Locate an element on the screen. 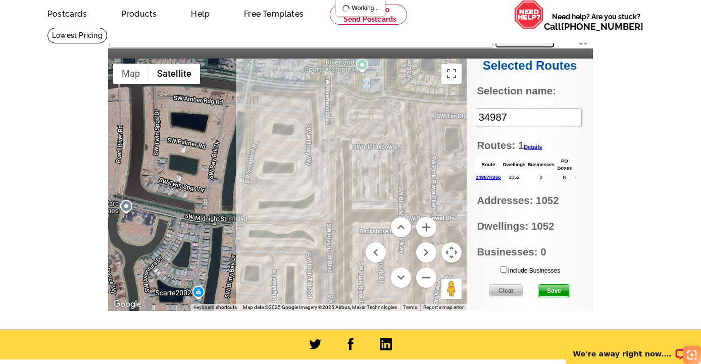 The width and height of the screenshot is (701, 364). td: N is located at coordinates (565, 177).